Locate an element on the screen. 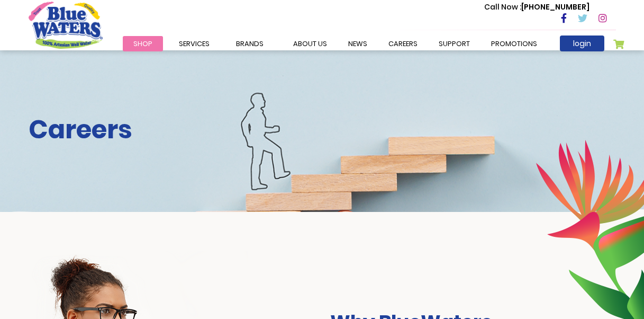  a: News is located at coordinates (357, 43).